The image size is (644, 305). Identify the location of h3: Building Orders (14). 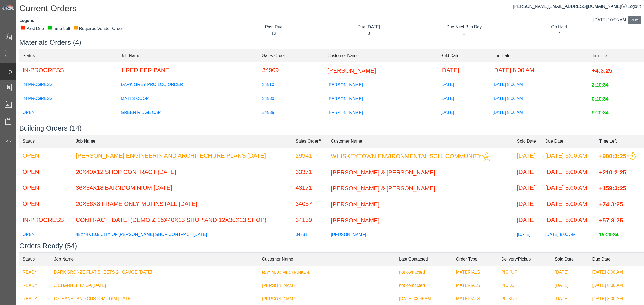
(331, 128).